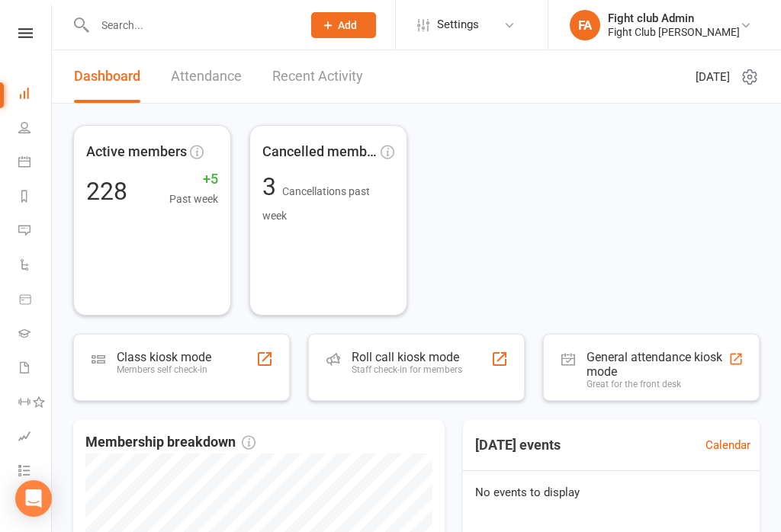  I want to click on div: 228, so click(107, 191).